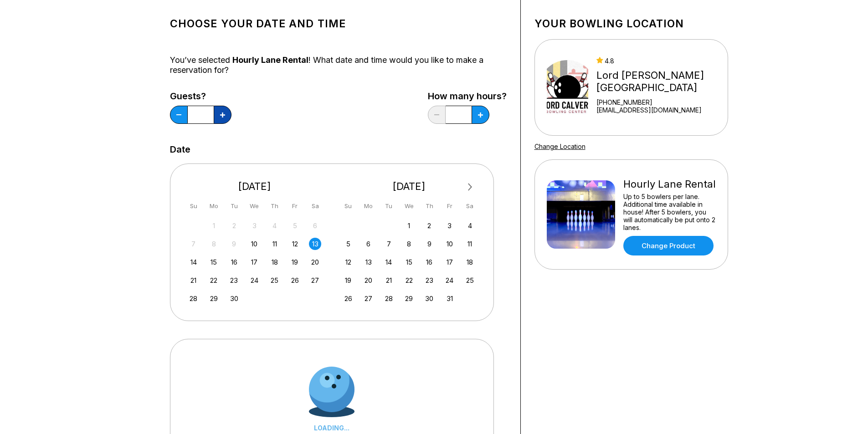  Describe the element at coordinates (449, 262) in the screenshot. I see `div: Choose Friday, October 17th, 2025` at that location.